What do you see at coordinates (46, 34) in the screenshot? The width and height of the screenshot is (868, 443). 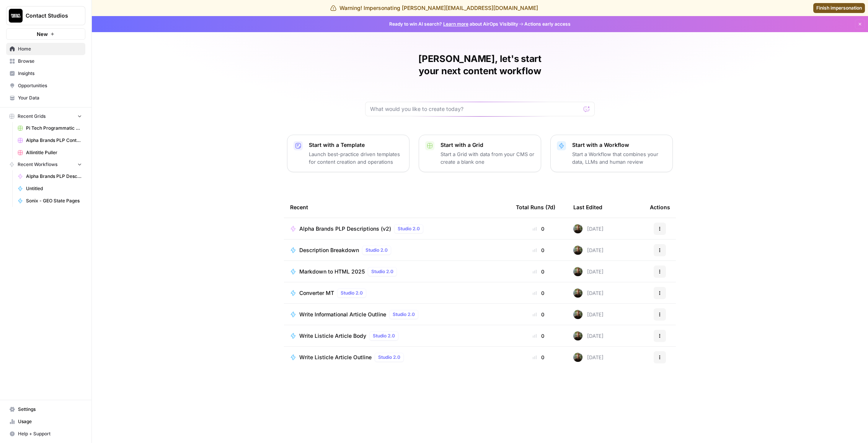 I see `button: New` at bounding box center [46, 34].